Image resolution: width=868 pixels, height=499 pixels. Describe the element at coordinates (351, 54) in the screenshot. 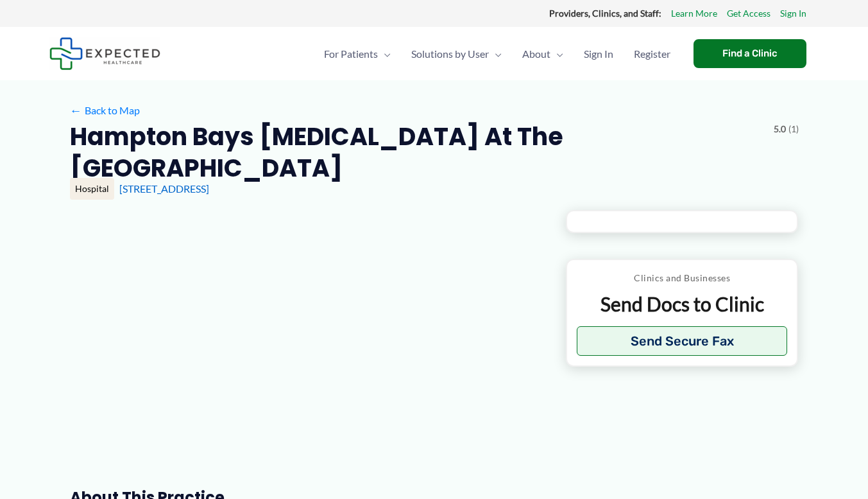

I see `span: For Patients` at that location.